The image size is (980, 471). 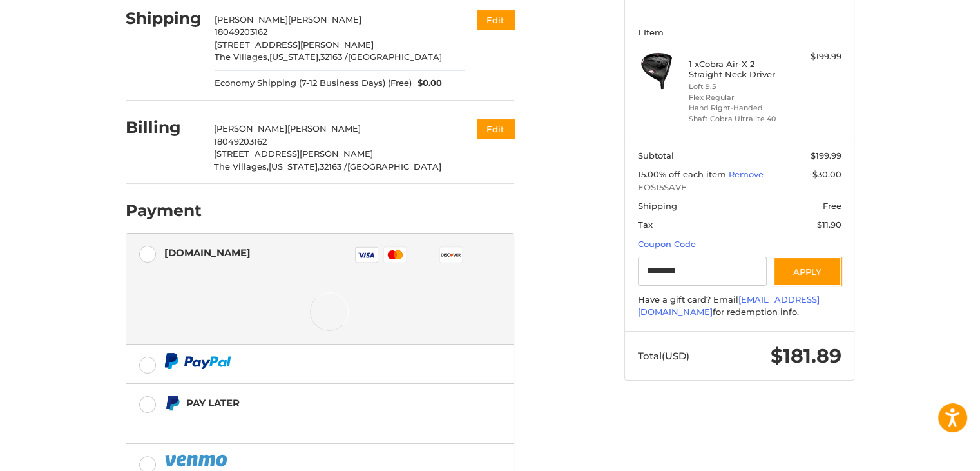 I want to click on h2: Payment, so click(x=163, y=210).